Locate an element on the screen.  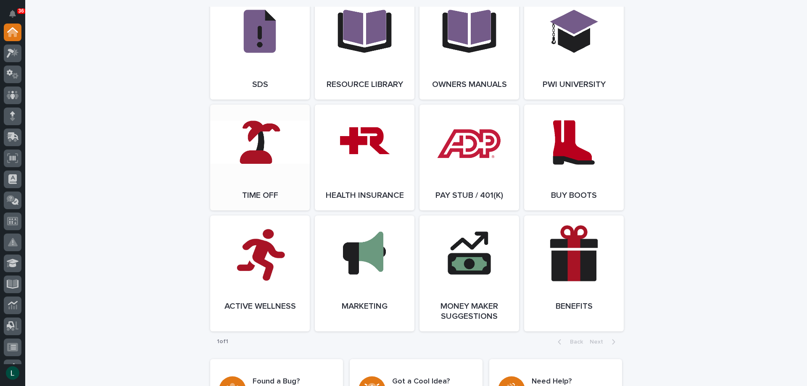
span: Next is located at coordinates (599, 342).